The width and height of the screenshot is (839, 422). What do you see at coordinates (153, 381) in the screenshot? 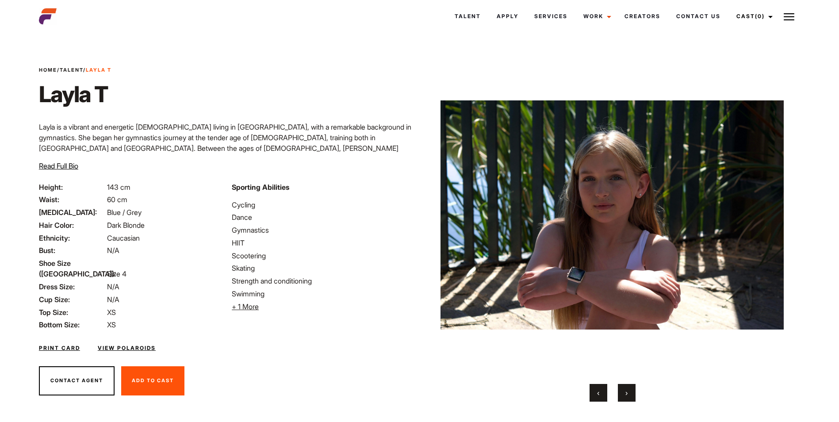
I see `span: Add To Cast` at bounding box center [153, 381].